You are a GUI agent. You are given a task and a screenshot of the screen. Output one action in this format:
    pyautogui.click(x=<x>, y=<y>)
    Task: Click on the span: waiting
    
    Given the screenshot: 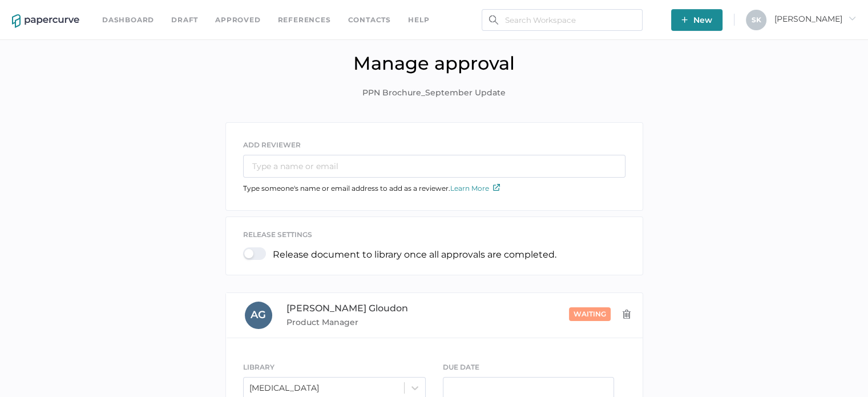 What is the action you would take?
    pyautogui.click(x=589, y=313)
    